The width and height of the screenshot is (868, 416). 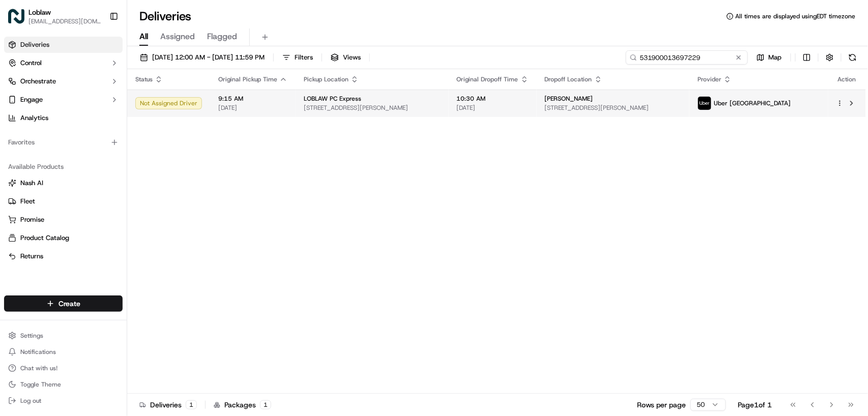 What do you see at coordinates (30, 106) in the screenshot?
I see `img: 1755196953914-cd9d9cba-b7f7-46ee-b6f5-75ff69acacf5` at bounding box center [30, 106].